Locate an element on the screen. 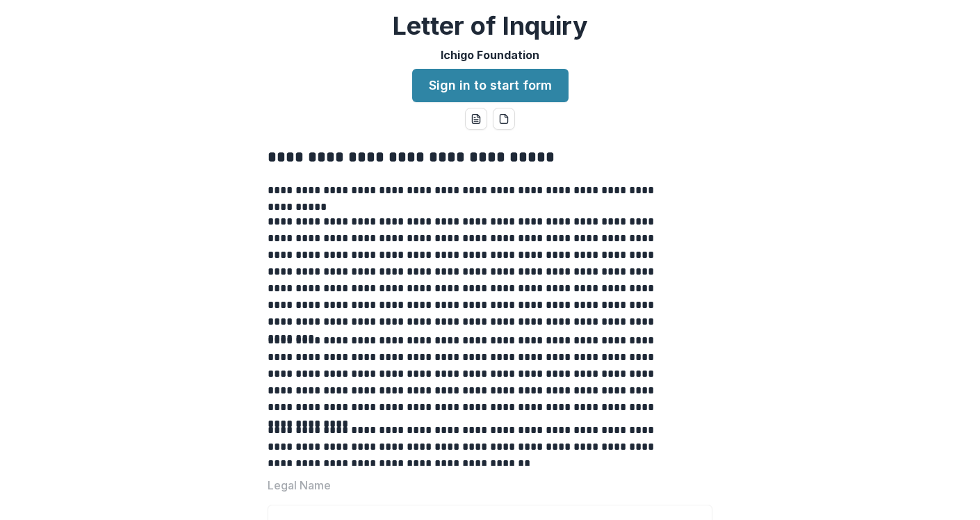 The height and width of the screenshot is (520, 980). p: Legal Name is located at coordinates (299, 485).